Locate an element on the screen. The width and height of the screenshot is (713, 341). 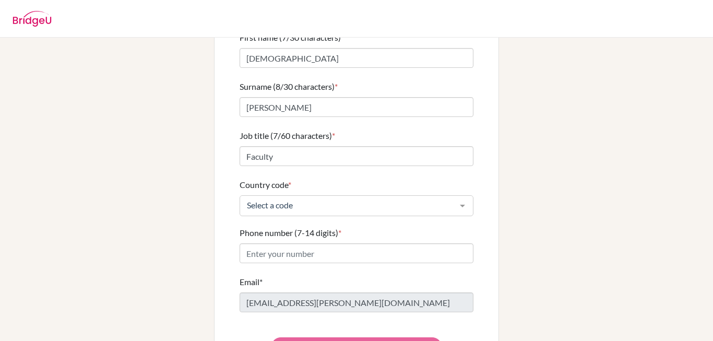
label: First name (7/30 characters) is located at coordinates (292, 38).